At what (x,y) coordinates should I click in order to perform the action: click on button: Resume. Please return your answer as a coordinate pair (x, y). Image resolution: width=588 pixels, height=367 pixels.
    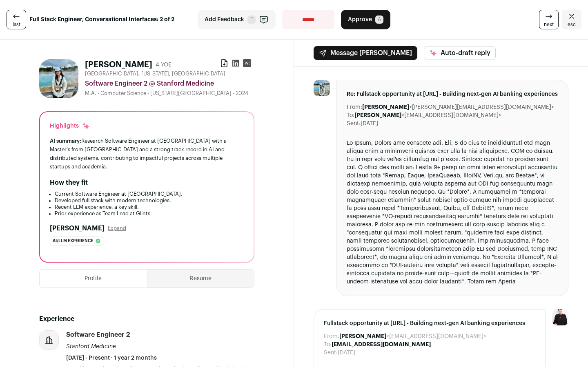
    Looking at the image, I should click on (201, 278).